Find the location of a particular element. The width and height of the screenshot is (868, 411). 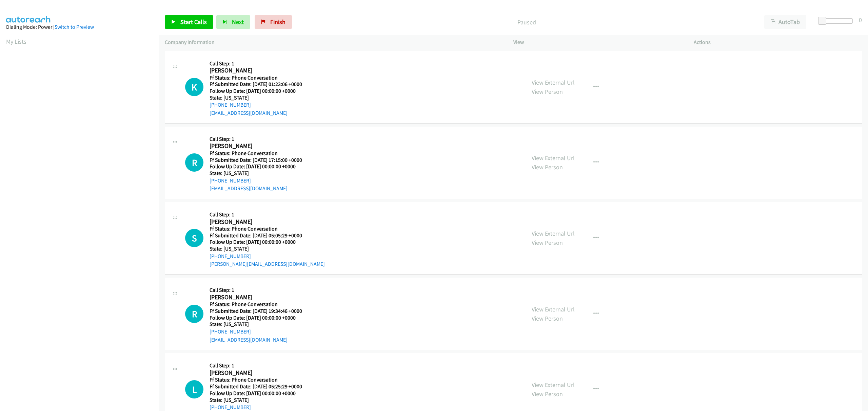

h1: K is located at coordinates (194, 87).